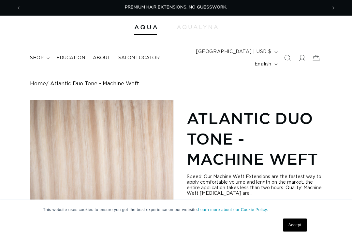 The width and height of the screenshot is (352, 240). I want to click on a: Home, so click(38, 84).